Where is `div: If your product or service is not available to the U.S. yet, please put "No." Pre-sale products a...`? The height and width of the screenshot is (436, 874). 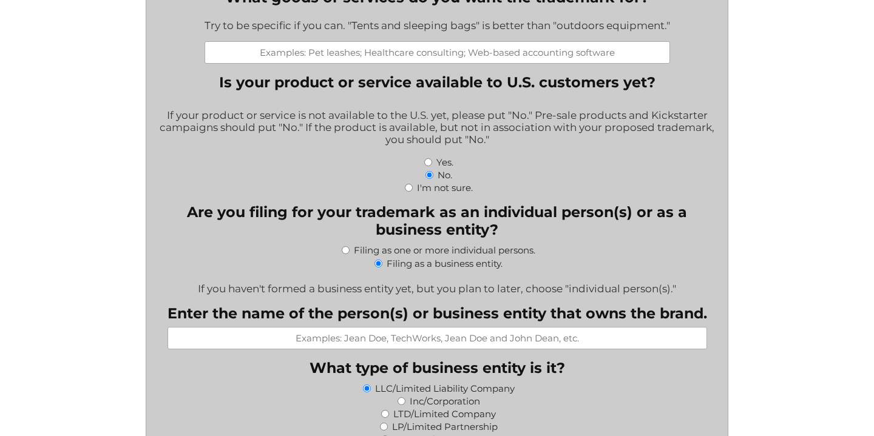 div: If your product or service is not available to the U.S. yet, please put "No." Pre-sale products a... is located at coordinates (436, 128).